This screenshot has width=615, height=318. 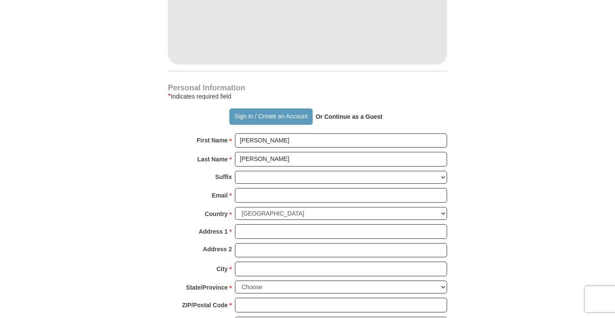 What do you see at coordinates (207, 287) in the screenshot?
I see `strong: State/Province` at bounding box center [207, 287].